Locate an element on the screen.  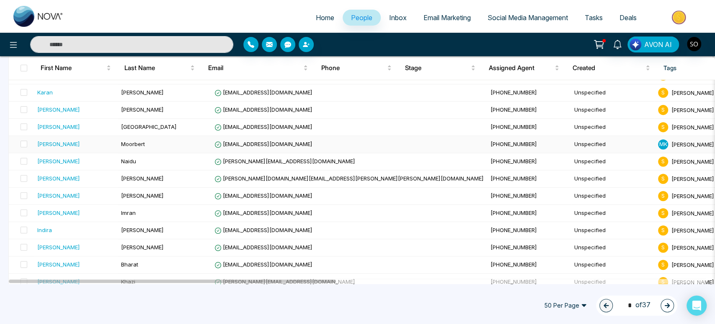
div: Open Intercom Messenger is located at coordinates (697, 305).